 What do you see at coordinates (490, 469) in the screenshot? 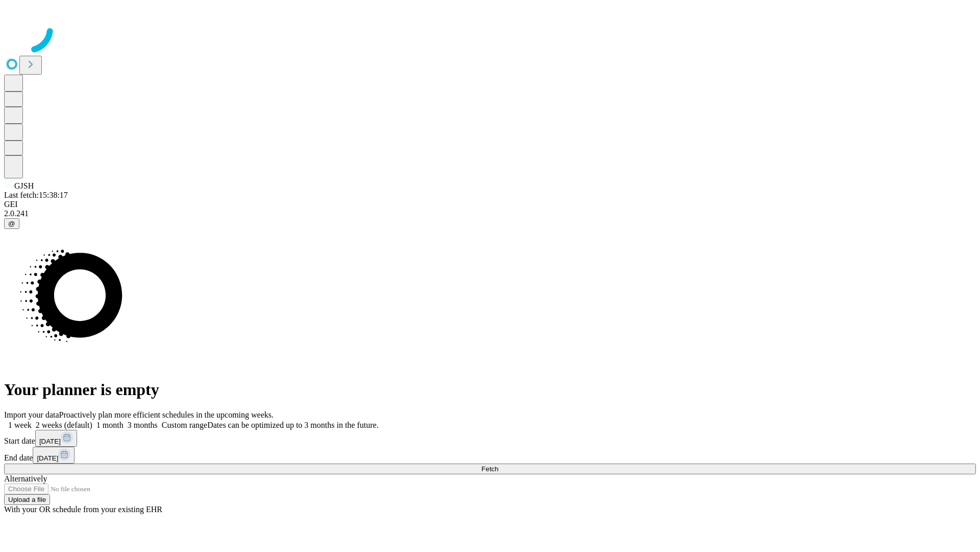
I see `span: Fetch` at bounding box center [490, 469].